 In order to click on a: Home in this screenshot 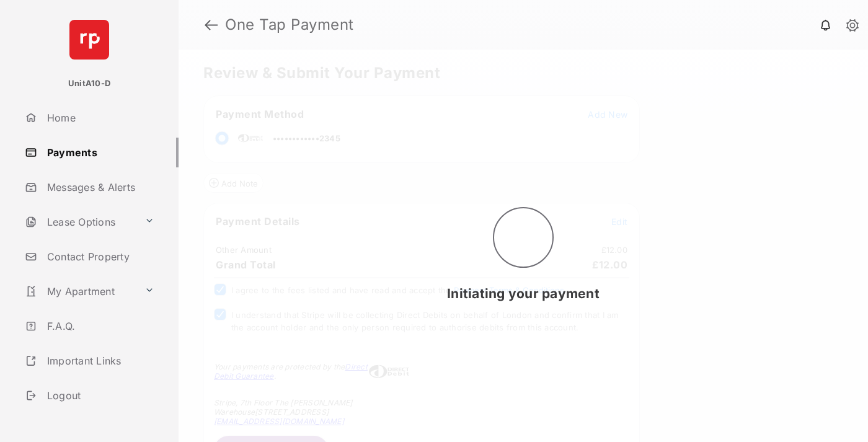, I will do `click(100, 117)`.